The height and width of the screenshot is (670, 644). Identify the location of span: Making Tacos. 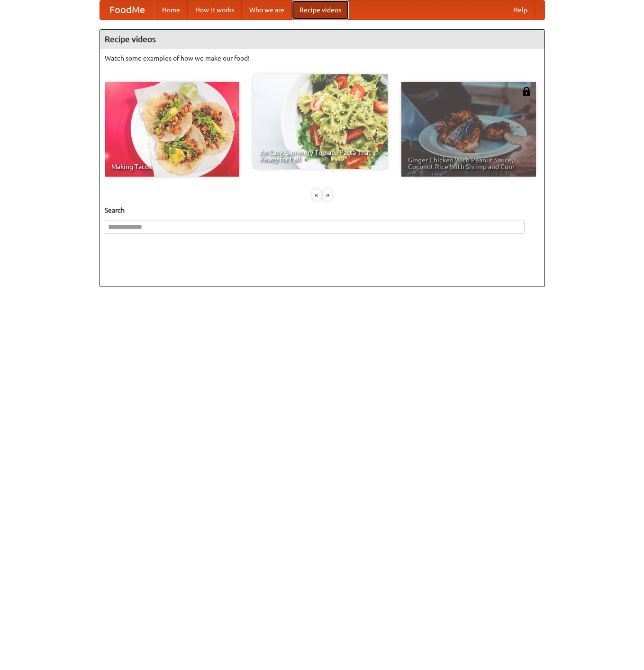
(172, 167).